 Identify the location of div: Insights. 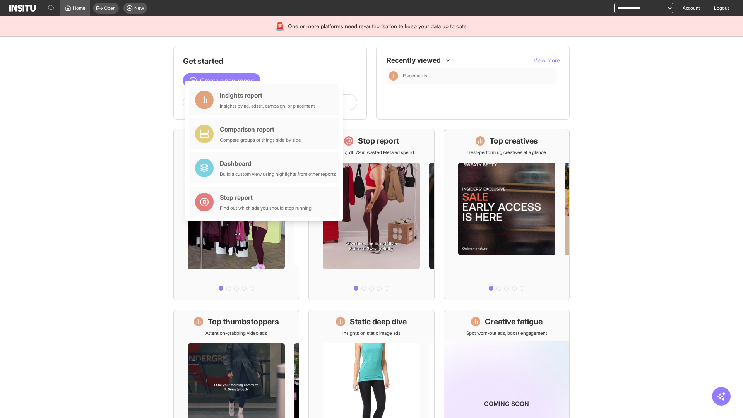
(394, 76).